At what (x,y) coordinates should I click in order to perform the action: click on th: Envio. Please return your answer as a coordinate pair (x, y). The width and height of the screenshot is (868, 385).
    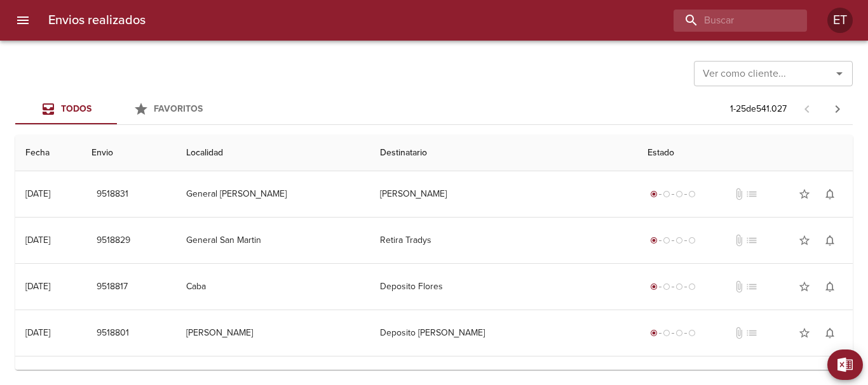
    Looking at the image, I should click on (129, 153).